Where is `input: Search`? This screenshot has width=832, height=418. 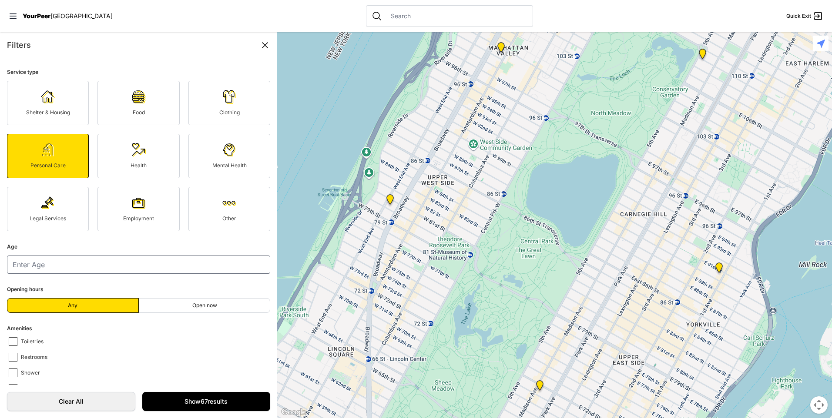 input: Search is located at coordinates (456, 16).